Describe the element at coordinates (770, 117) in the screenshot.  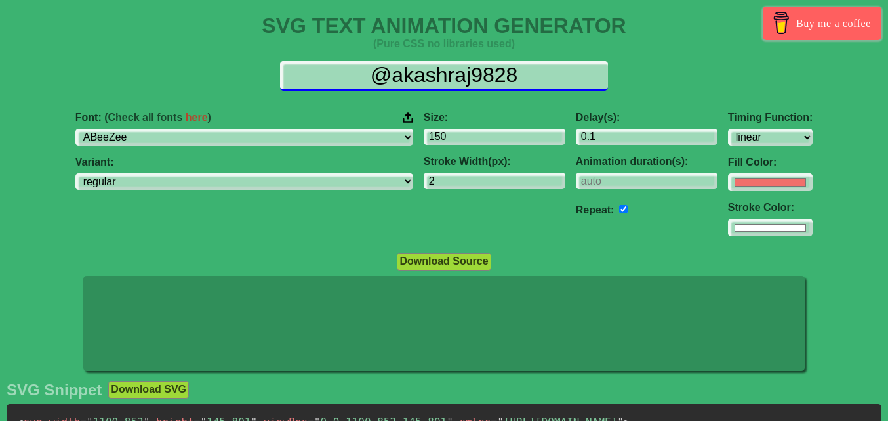
I see `label: Timing Function:` at that location.